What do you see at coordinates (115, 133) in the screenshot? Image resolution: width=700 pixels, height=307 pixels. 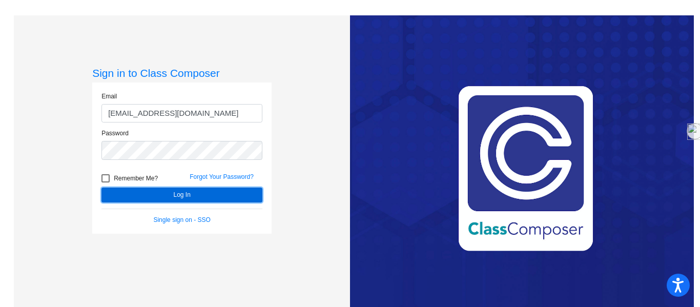 I see `label: Password` at bounding box center [115, 133].